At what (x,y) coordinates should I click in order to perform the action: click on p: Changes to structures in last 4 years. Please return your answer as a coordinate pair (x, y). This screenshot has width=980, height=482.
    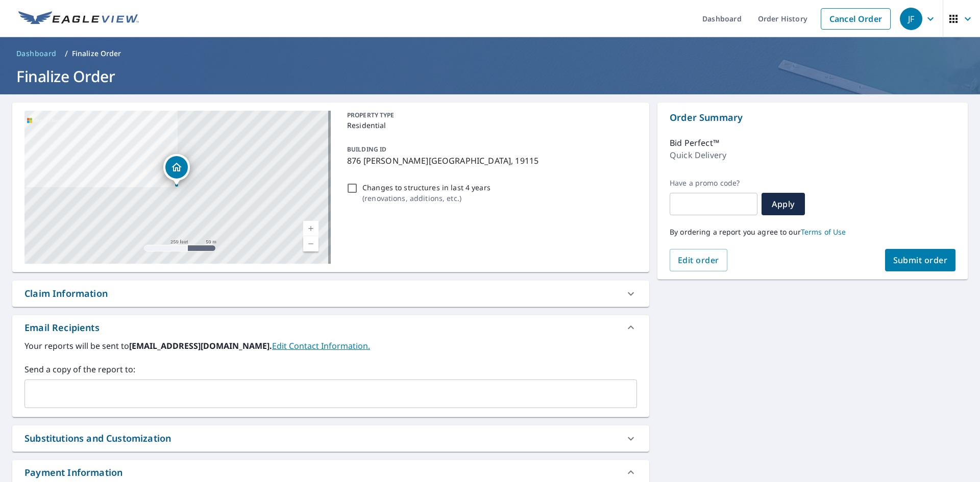
    Looking at the image, I should click on (426, 187).